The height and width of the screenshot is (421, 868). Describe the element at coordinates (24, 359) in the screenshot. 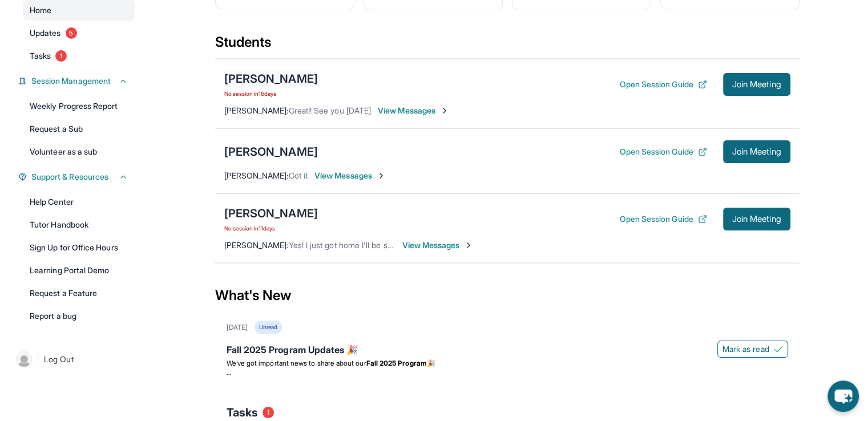

I see `img: user-img` at that location.